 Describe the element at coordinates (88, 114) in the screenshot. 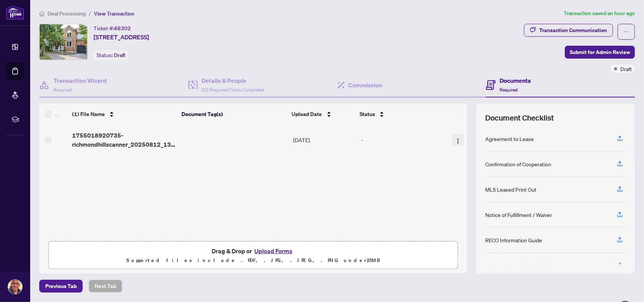

I see `span: (1) File Name` at that location.